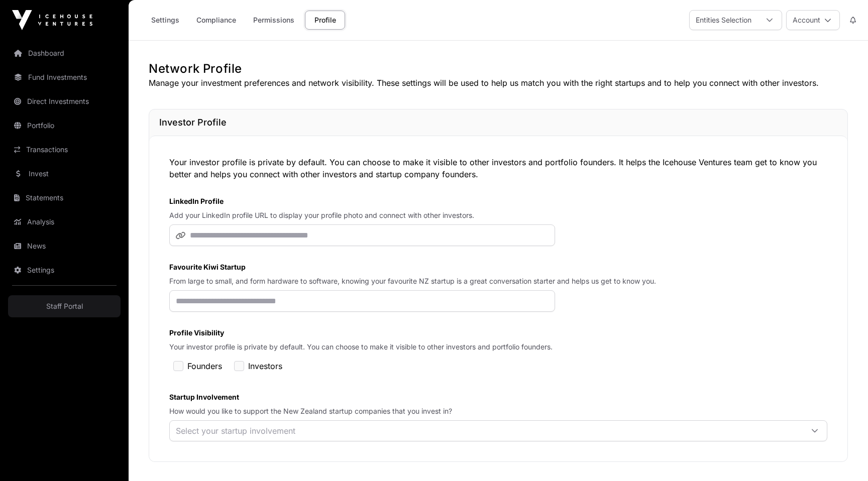  I want to click on a: Statements, so click(65, 198).